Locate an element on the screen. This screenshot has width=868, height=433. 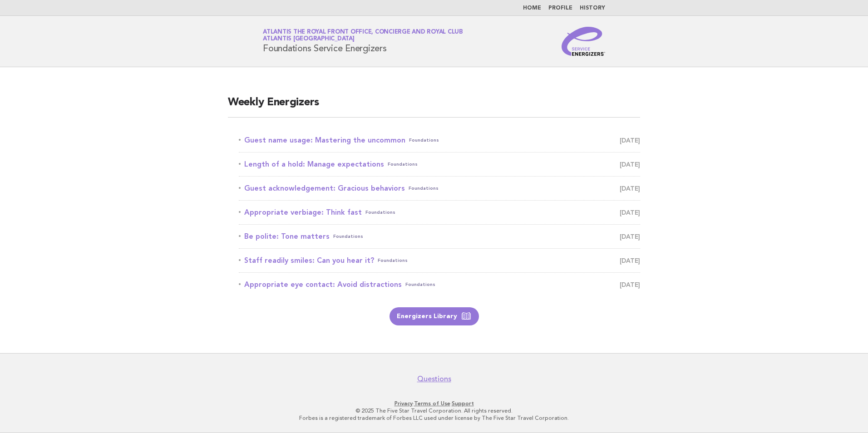
h2: Weekly Energizers is located at coordinates (434, 106).